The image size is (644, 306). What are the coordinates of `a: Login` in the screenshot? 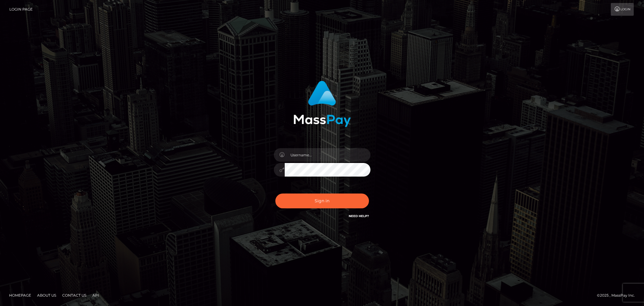 It's located at (622, 10).